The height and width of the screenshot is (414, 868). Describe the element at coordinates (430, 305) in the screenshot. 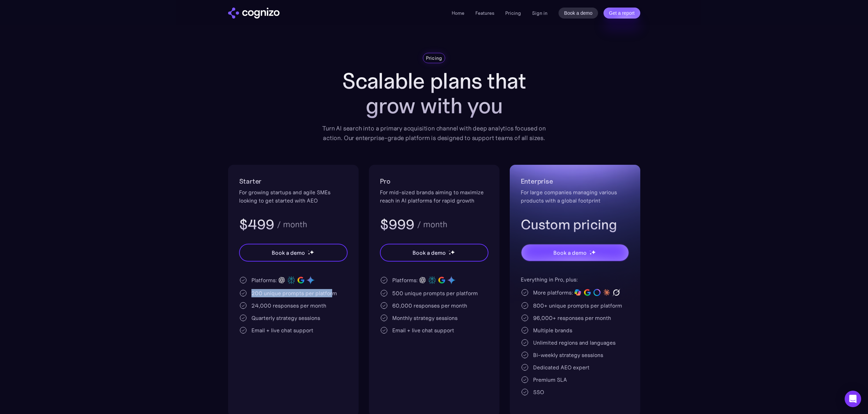

I see `div: 60,000 responses per month` at that location.